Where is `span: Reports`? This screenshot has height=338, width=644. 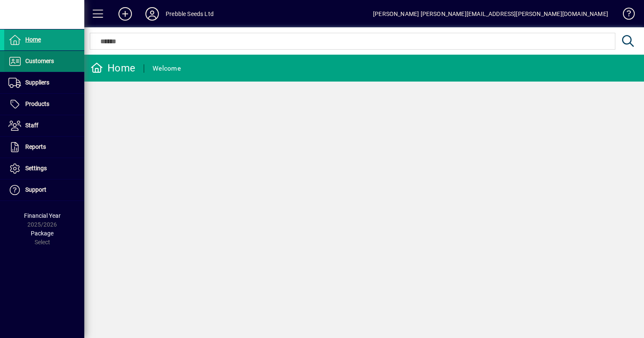 span: Reports is located at coordinates (36, 147).